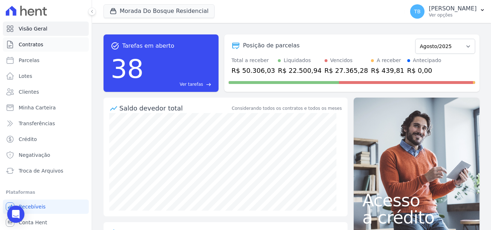 The width and height of the screenshot is (491, 230). I want to click on span: Conta Hent, so click(33, 223).